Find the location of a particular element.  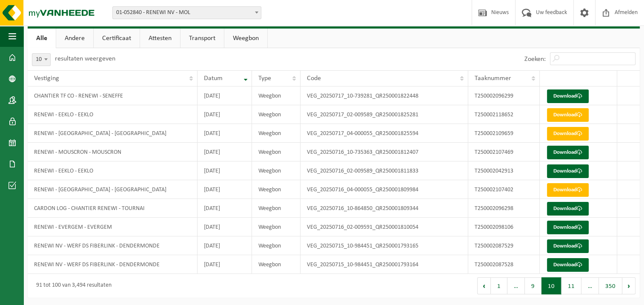

td: T250002096298 is located at coordinates (504, 208).